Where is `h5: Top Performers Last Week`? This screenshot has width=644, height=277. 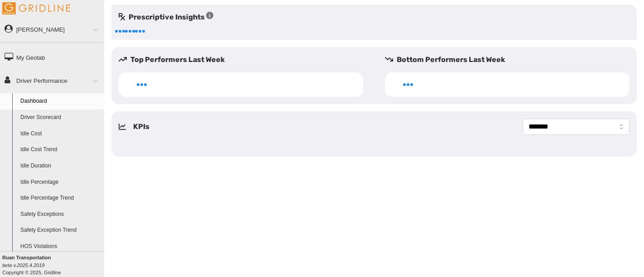
h5: Top Performers Last Week is located at coordinates (244, 59).